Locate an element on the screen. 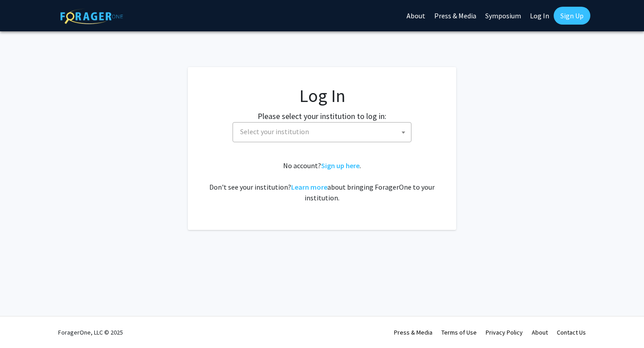  div: No account? . Don't see your institution? about bringing ForagerOne to your institution. is located at coordinates (322, 182).